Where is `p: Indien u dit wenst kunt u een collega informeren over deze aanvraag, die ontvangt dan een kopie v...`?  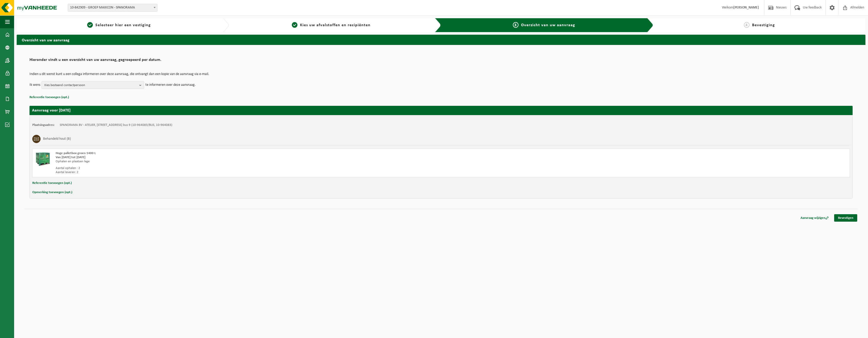
p: Indien u dit wenst kunt u een collega informeren over deze aanvraag, die ontvangt dan een kopie v... is located at coordinates (441, 74).